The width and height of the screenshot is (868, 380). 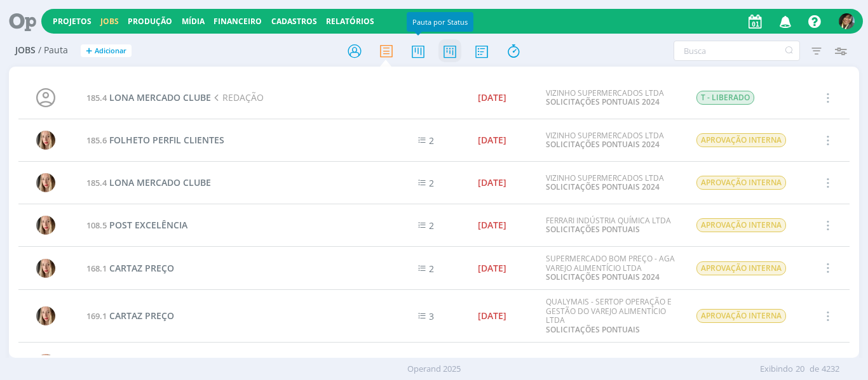 What do you see at coordinates (440, 22) in the screenshot?
I see `div: Pauta por Status` at bounding box center [440, 22].